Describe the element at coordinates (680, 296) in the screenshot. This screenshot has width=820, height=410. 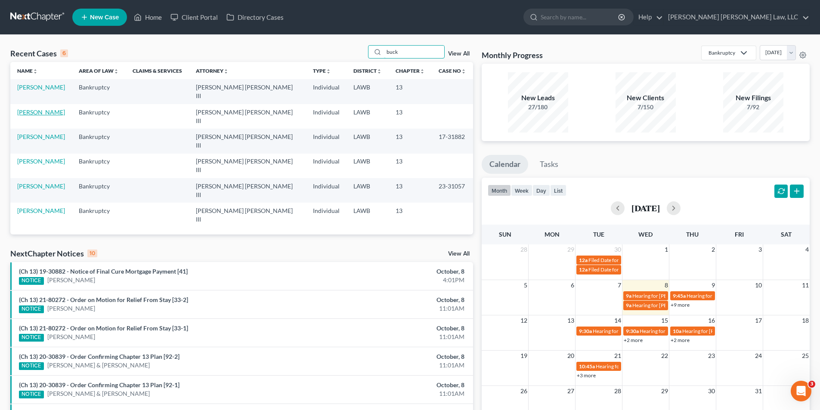
I see `span: 9:45a` at that location.